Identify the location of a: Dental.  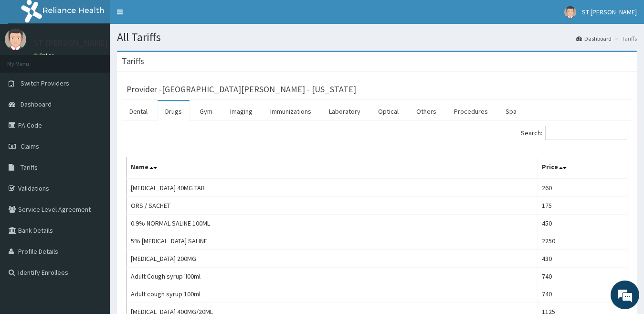
(139, 112).